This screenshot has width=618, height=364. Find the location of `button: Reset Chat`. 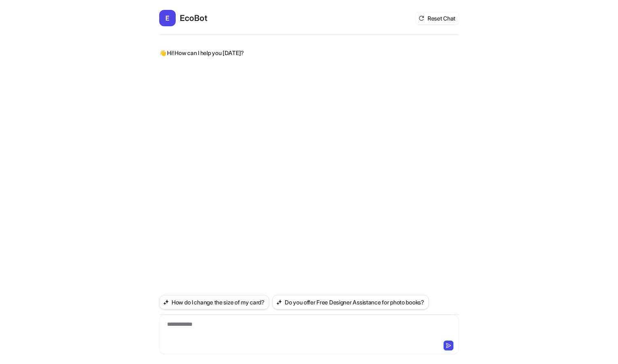

button: Reset Chat is located at coordinates (438, 18).